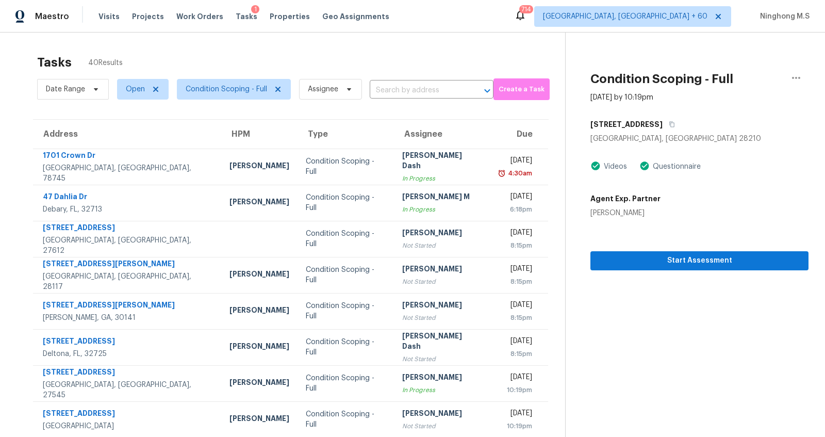 Image resolution: width=825 pixels, height=437 pixels. I want to click on th: Address, so click(127, 134).